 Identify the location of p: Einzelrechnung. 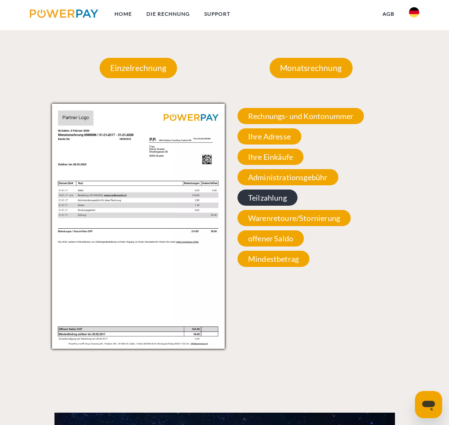
(138, 68).